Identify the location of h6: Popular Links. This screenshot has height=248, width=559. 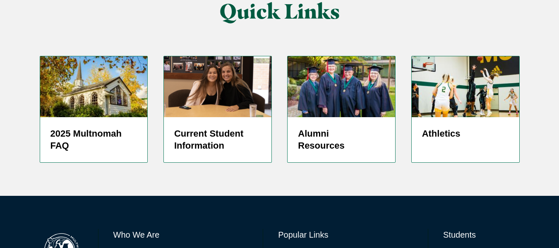
(346, 235).